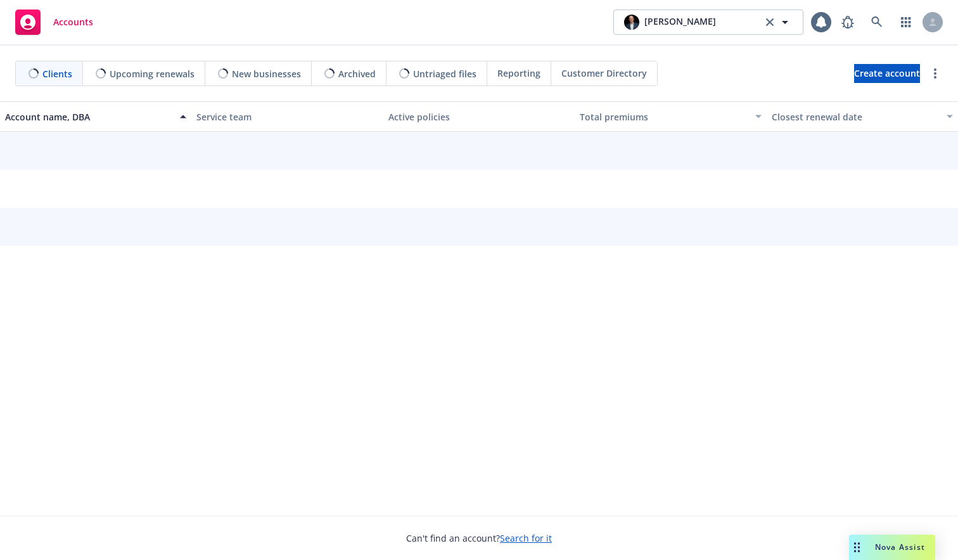 Image resolution: width=958 pixels, height=560 pixels. What do you see at coordinates (266, 74) in the screenshot?
I see `span: New businesses` at bounding box center [266, 74].